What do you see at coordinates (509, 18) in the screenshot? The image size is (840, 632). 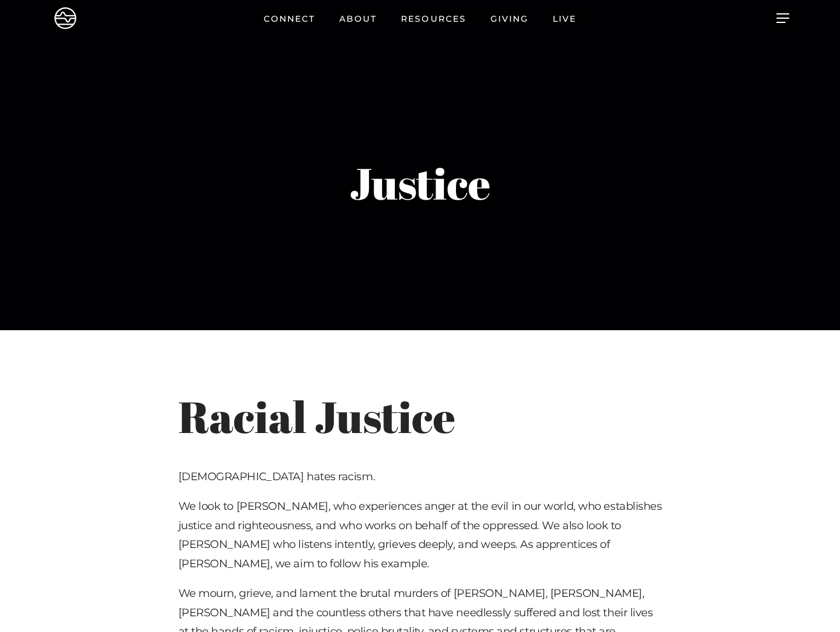 I see `span: Giving` at bounding box center [509, 18].